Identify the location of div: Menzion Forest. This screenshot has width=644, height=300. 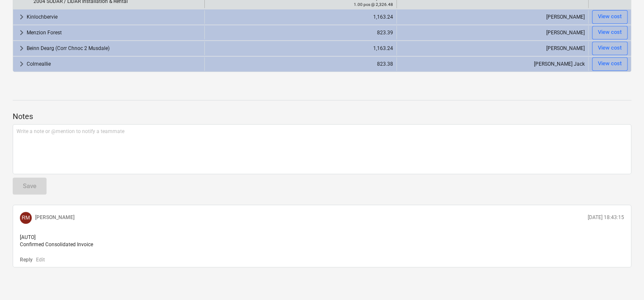
(114, 32).